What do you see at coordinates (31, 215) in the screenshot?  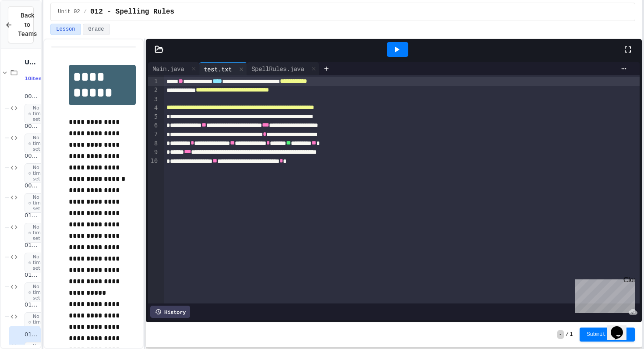 I see `span: 010A - Interesting Numbers` at bounding box center [31, 215].